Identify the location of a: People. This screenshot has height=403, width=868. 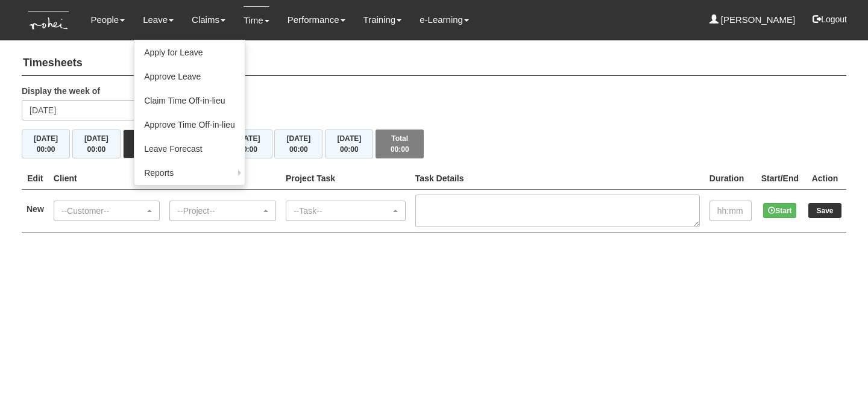
(107, 20).